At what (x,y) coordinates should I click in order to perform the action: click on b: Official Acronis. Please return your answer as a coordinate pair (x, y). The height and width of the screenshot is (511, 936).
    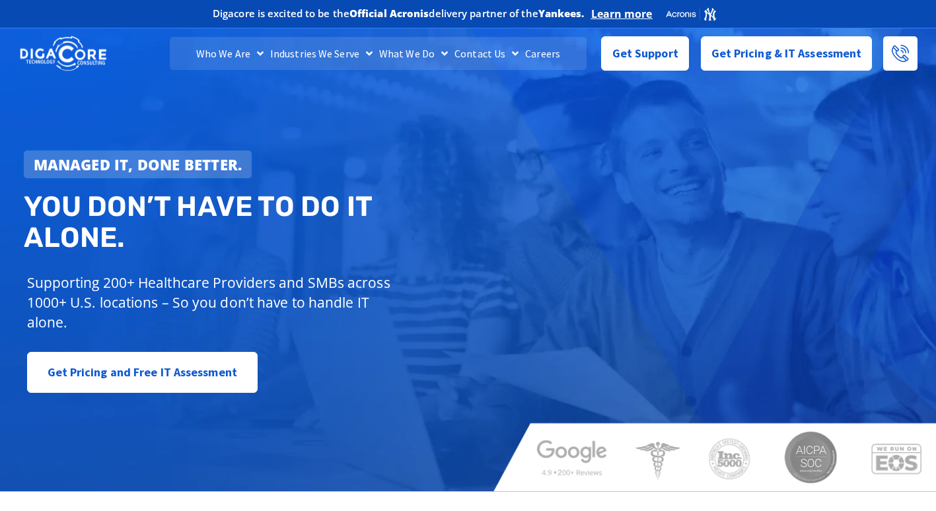
    Looking at the image, I should click on (389, 13).